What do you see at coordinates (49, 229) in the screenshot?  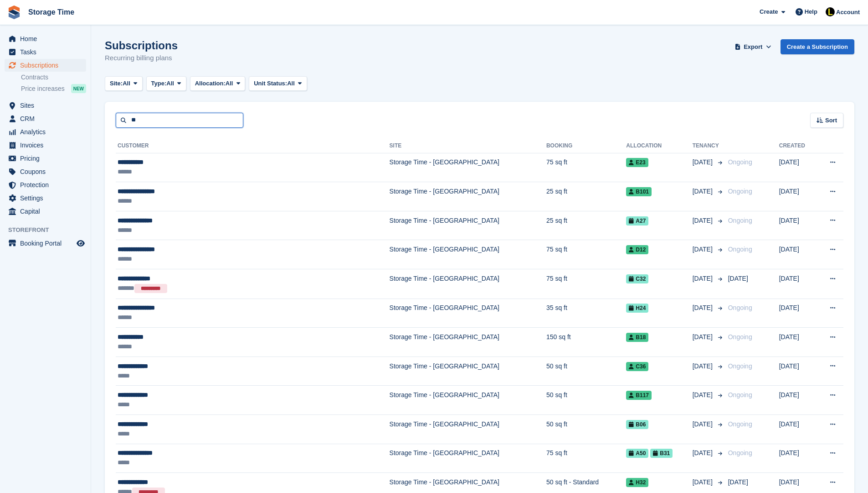 I see `span: Storefront` at bounding box center [49, 229].